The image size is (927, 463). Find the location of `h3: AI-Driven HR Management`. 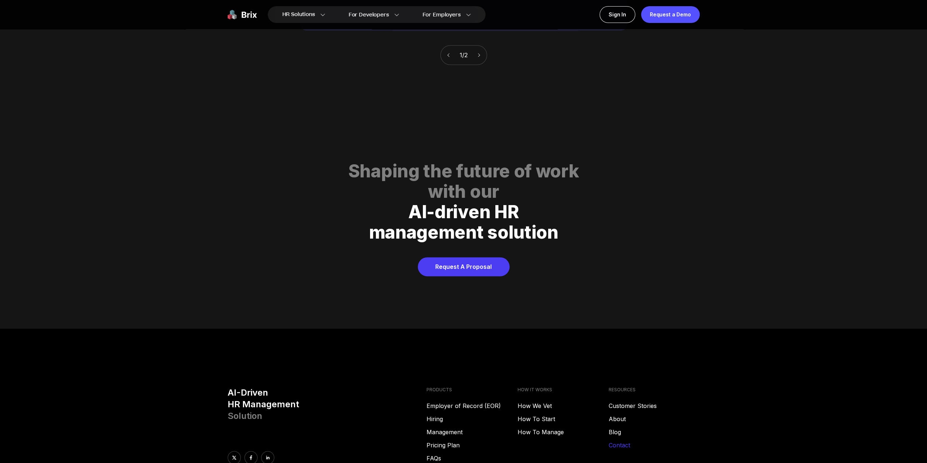

h3: AI-Driven HR Management is located at coordinates (324, 404).